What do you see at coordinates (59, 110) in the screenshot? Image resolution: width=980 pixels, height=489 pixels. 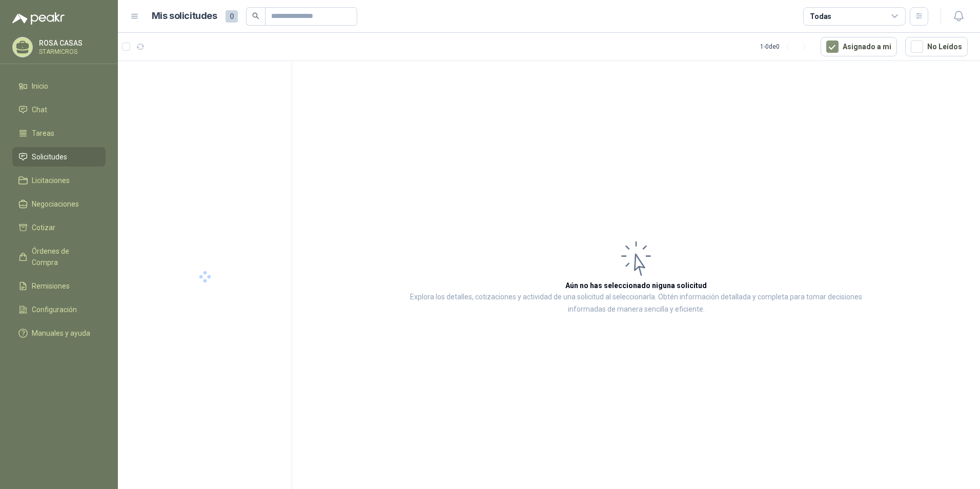 I see `a: Chat` at bounding box center [59, 110].